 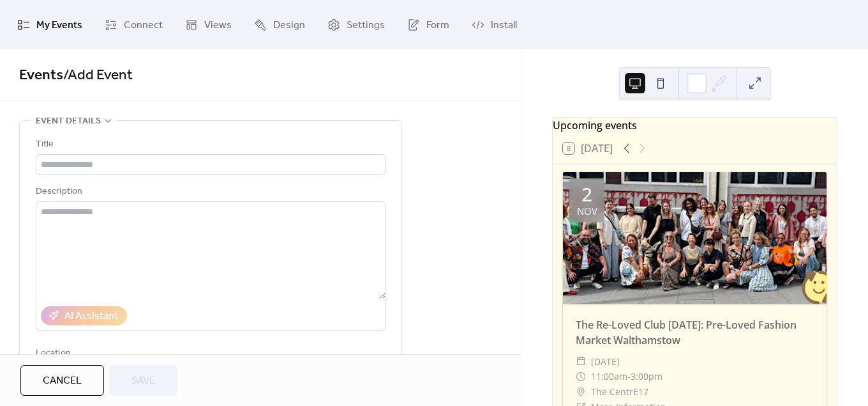 What do you see at coordinates (429, 24) in the screenshot?
I see `a: Form` at bounding box center [429, 24].